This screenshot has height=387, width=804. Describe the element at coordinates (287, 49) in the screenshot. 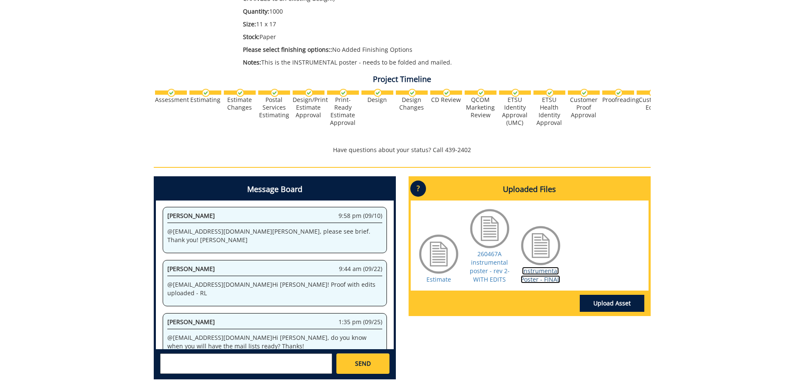

I see `span: Please select finishing options::` at that location.